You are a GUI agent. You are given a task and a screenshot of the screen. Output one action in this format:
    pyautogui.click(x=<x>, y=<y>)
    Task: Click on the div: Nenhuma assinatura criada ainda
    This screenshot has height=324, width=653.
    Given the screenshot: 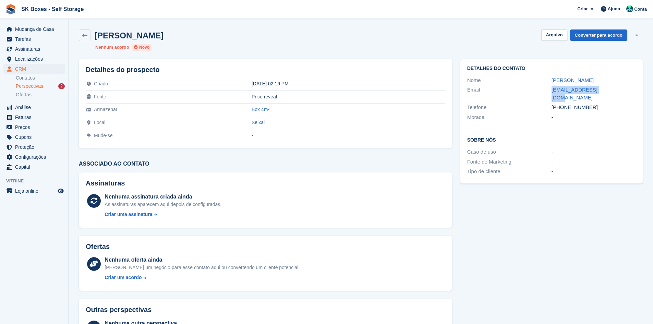 What is the action you would take?
    pyautogui.click(x=163, y=197)
    